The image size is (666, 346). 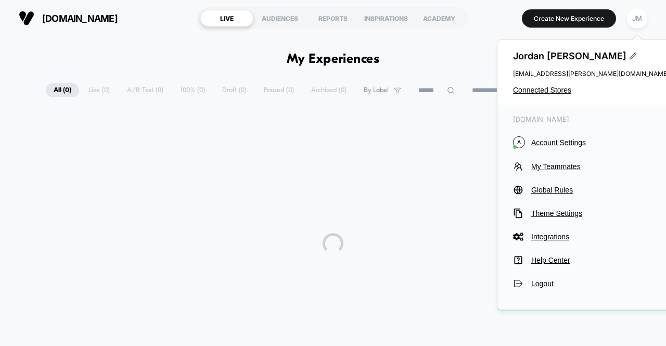 What do you see at coordinates (386, 18) in the screenshot?
I see `div: INSPIRATIONS` at bounding box center [386, 18].